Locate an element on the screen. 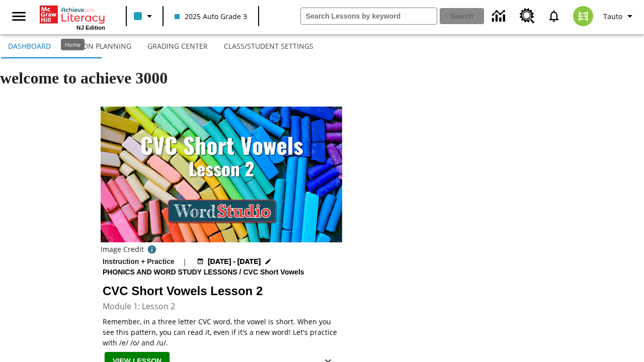 Image resolution: width=644 pixels, height=362 pixels. p: Instruction + Practice is located at coordinates (139, 261).